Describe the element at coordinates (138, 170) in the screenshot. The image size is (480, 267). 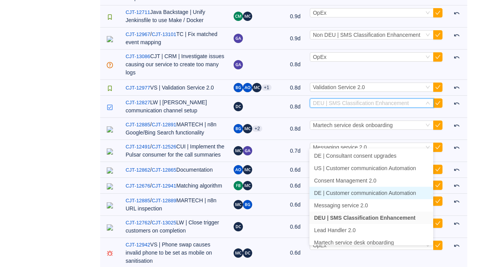
I see `a: CJT-12862` at that location.